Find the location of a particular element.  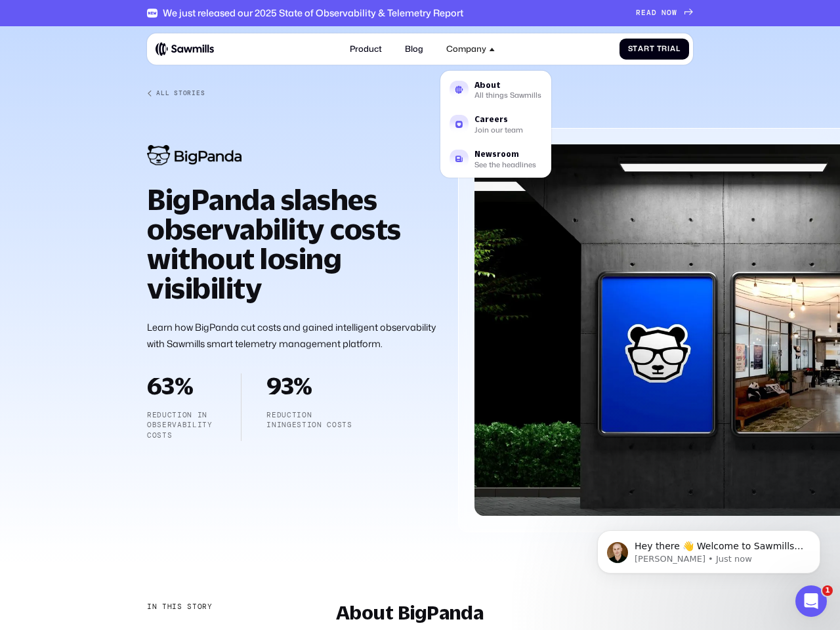

span: E is located at coordinates (643, 13).